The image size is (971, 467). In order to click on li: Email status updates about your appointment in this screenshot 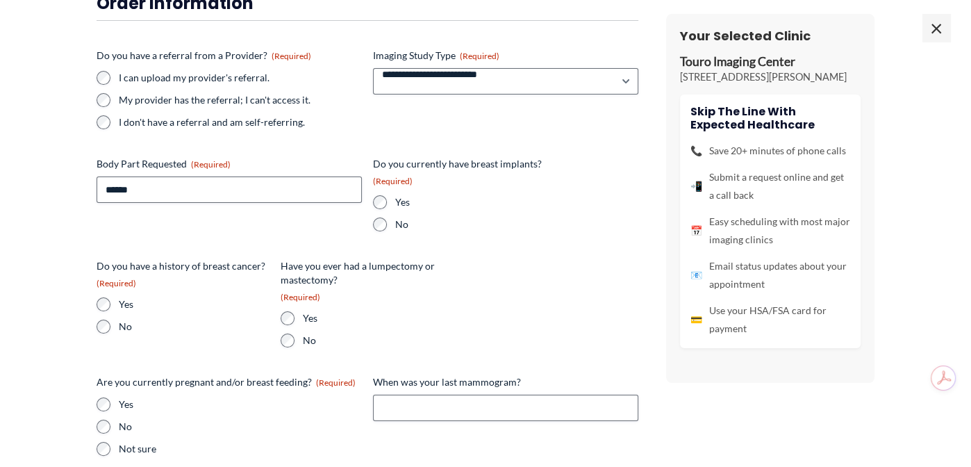, I will do `click(770, 275)`.